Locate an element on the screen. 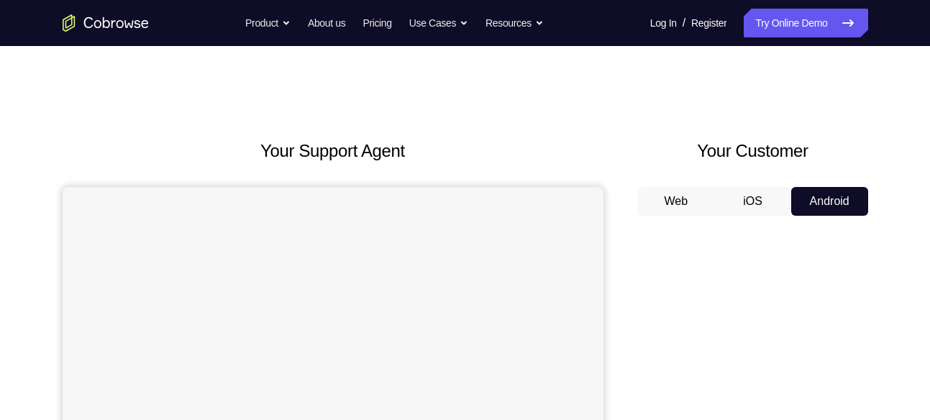 The image size is (930, 420). a: Try Online Demo is located at coordinates (806, 23).